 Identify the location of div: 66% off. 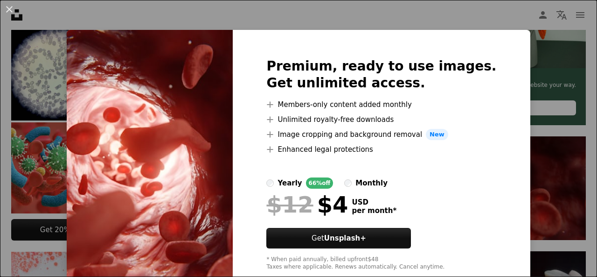
(320, 183).